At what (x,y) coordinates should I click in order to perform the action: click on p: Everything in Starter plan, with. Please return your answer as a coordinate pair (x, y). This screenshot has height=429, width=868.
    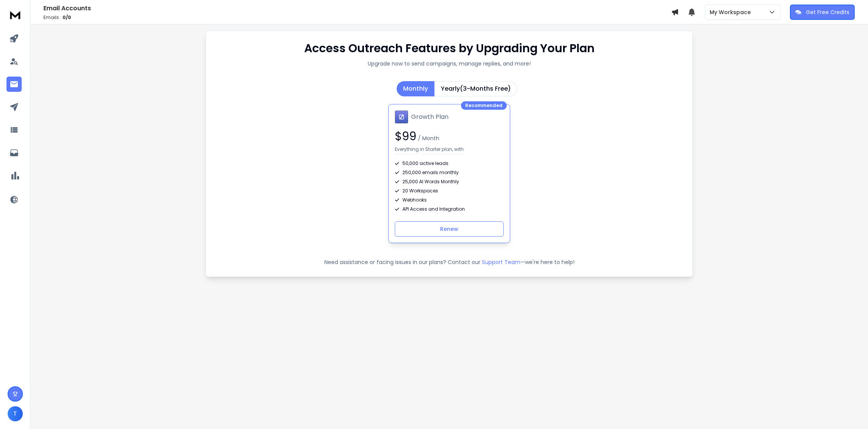
    Looking at the image, I should click on (429, 150).